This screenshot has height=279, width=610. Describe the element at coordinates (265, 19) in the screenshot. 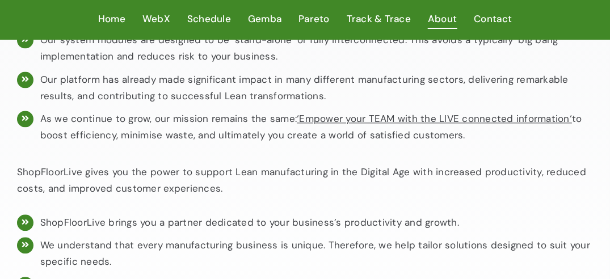

I see `a: Gemba` at that location.